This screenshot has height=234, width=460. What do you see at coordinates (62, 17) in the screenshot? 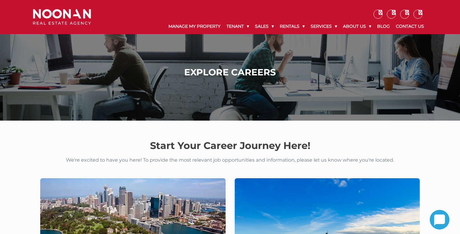
I see `img: Noonan Real Estate Agency` at bounding box center [62, 17].